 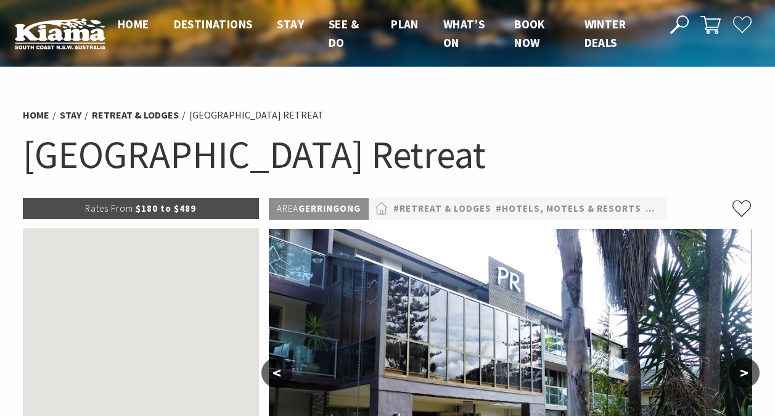 What do you see at coordinates (36, 115) in the screenshot?
I see `a: Home` at bounding box center [36, 115].